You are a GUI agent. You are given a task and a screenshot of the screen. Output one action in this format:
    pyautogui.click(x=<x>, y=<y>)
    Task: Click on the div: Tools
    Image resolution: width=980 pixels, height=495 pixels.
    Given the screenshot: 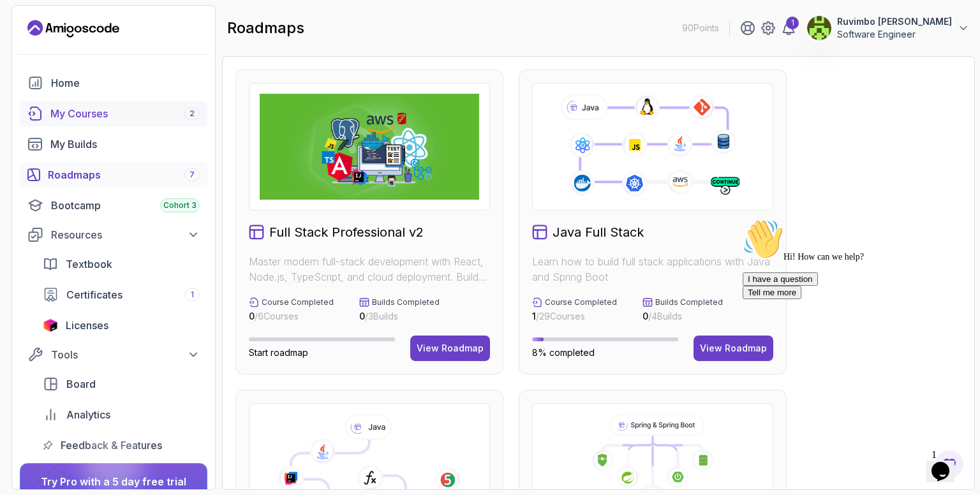 What is the action you would take?
    pyautogui.click(x=125, y=355)
    